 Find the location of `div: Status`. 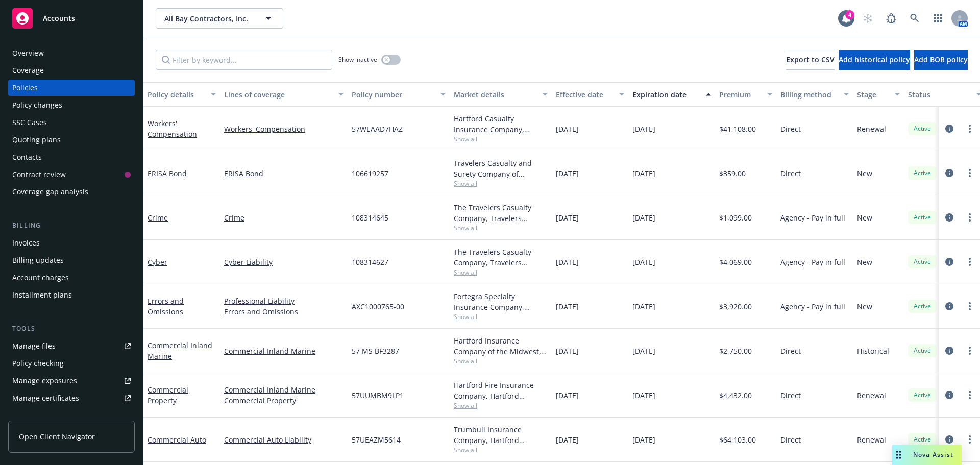

div: Status is located at coordinates (939, 94).